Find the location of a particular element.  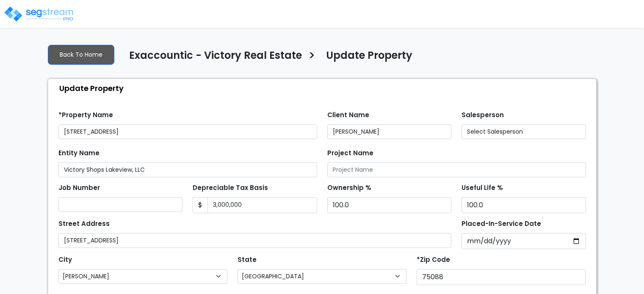

input: Property Name is located at coordinates (187, 132).